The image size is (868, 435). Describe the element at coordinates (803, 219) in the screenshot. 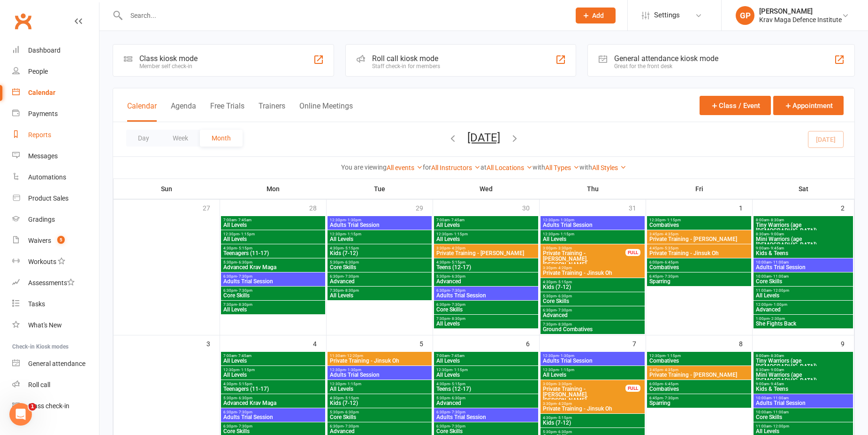

I see `span: 8:00am` at that location.